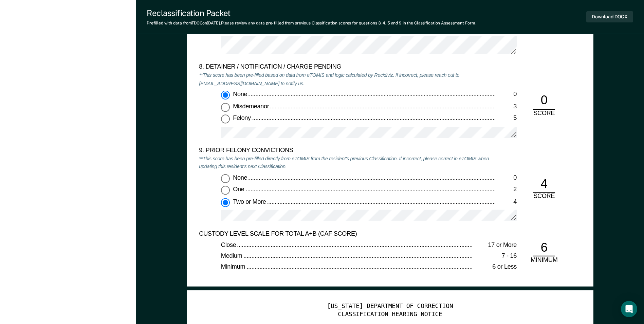 This screenshot has height=324, width=644. What do you see at coordinates (505, 119) in the screenshot?
I see `div: 5` at bounding box center [505, 119].